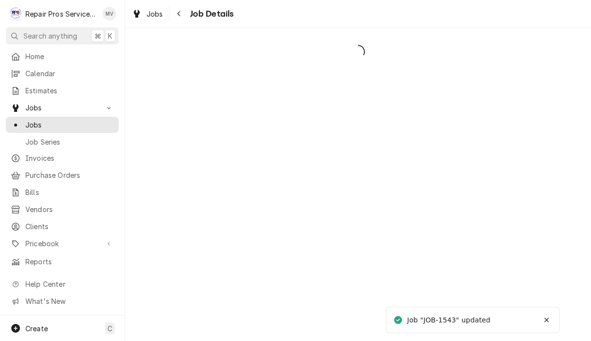 The image size is (591, 341). I want to click on a: Invoices, so click(62, 158).